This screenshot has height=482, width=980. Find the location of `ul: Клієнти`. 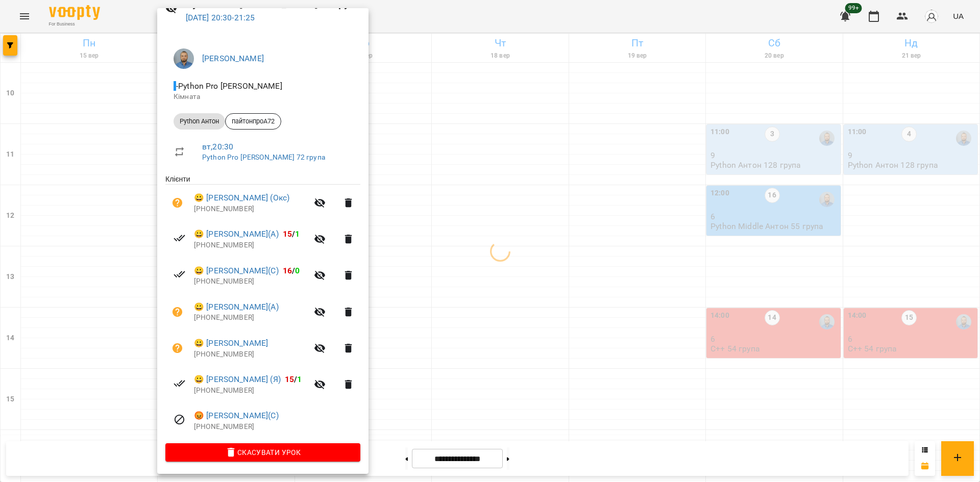

ul: Клієнти is located at coordinates (263, 309).